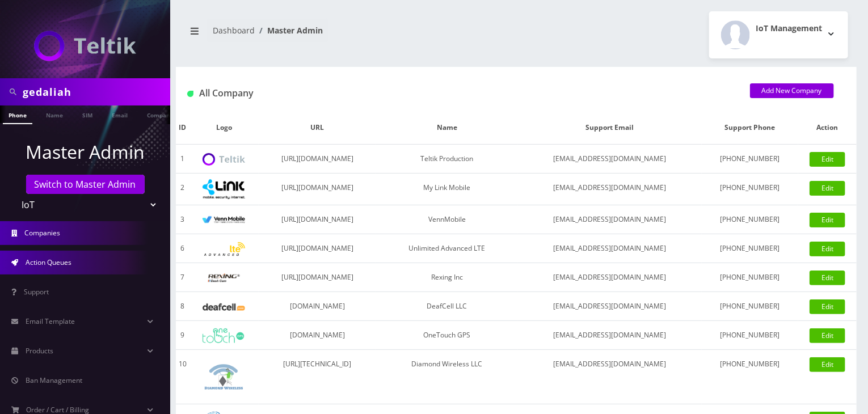 Image resolution: width=868 pixels, height=414 pixels. Describe the element at coordinates (447, 277) in the screenshot. I see `td: Rexing Inc` at that location.